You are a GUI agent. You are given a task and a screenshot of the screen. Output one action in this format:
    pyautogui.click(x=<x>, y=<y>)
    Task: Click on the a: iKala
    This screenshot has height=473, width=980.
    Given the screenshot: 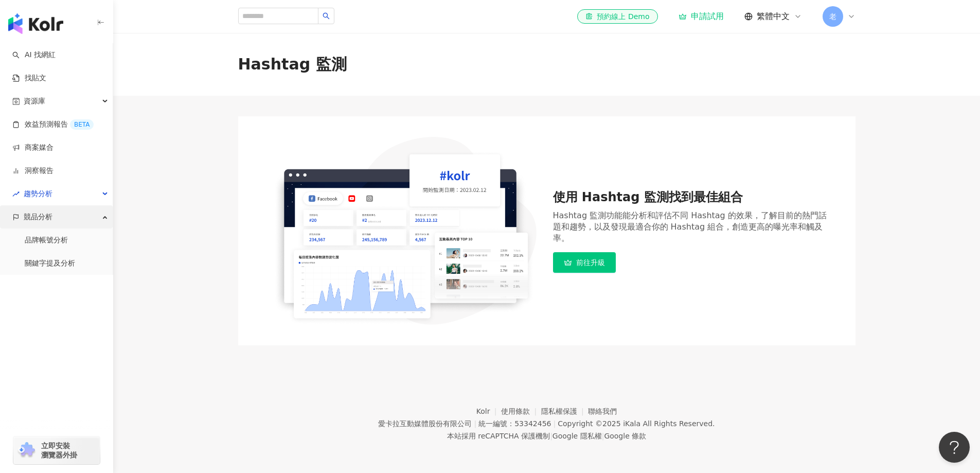 What is the action you would take?
    pyautogui.click(x=632, y=424)
    